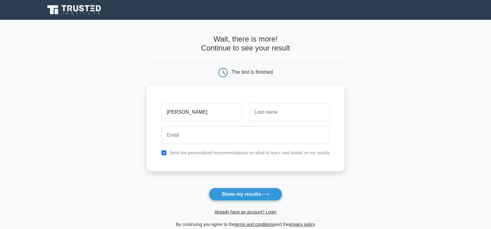 This screenshot has width=491, height=229. I want to click on input: First name, so click(202, 112).